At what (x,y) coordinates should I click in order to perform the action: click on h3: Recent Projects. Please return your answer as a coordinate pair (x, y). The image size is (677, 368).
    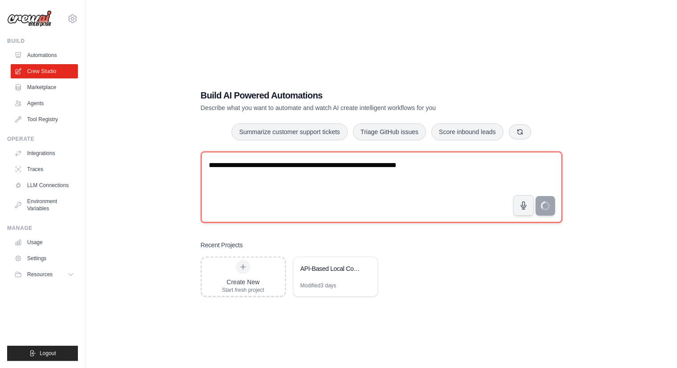
    Looking at the image, I should click on (222, 245).